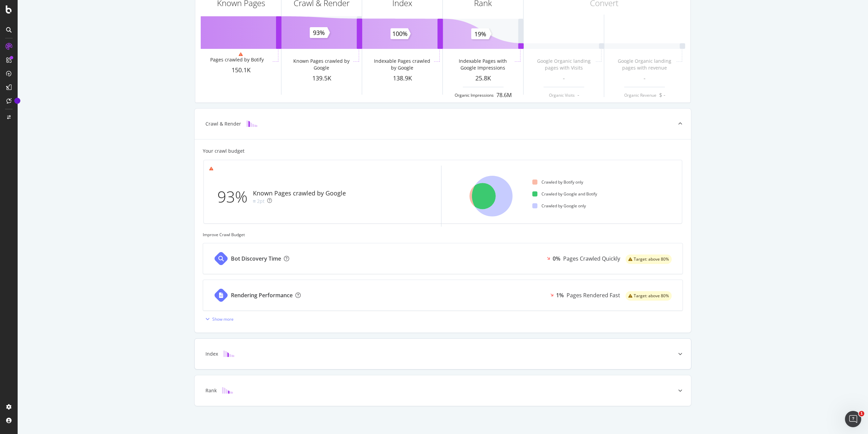  I want to click on div: 1%, so click(559, 295).